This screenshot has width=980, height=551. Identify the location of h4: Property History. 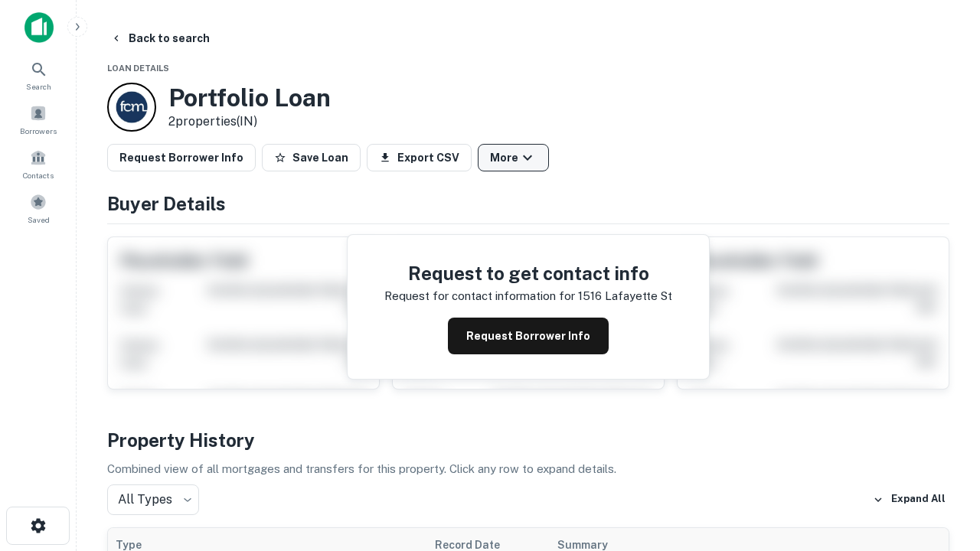
(528, 440).